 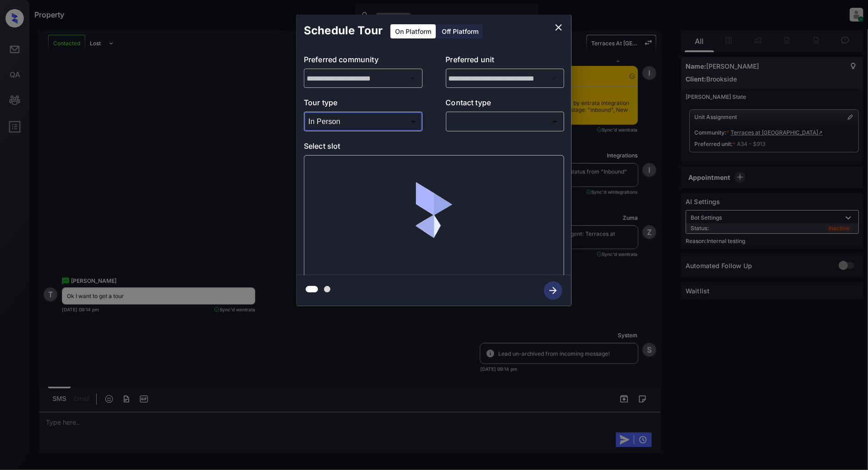 What do you see at coordinates (363, 61) in the screenshot?
I see `p: Preferred community` at bounding box center [363, 61].